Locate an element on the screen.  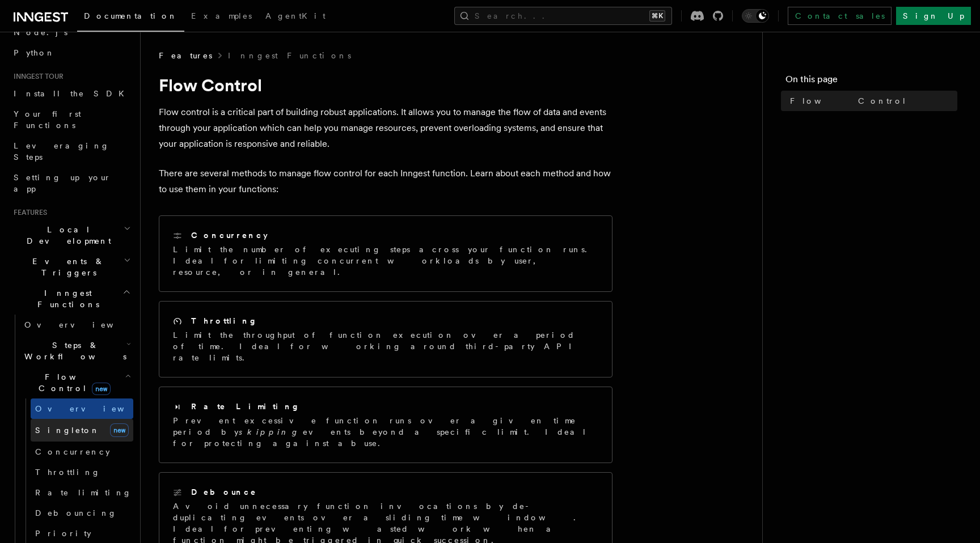
span: Concurrency is located at coordinates (72, 452).